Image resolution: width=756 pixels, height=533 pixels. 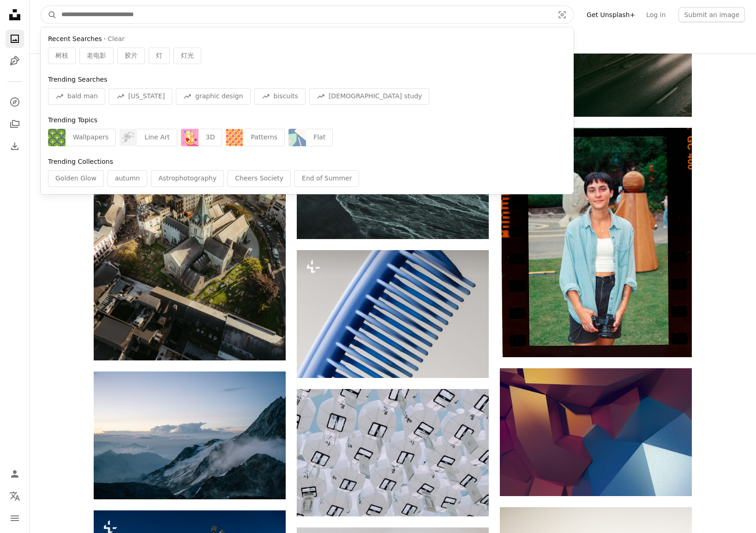 What do you see at coordinates (190, 232) in the screenshot?
I see `img: Aerial view of a historic church and town buildings.` at bounding box center [190, 232].